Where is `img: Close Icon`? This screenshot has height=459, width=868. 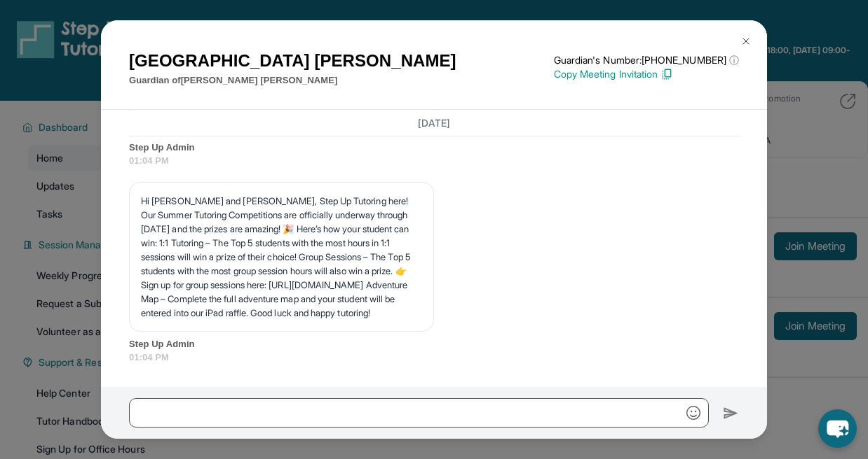 img: Close Icon is located at coordinates (745, 41).